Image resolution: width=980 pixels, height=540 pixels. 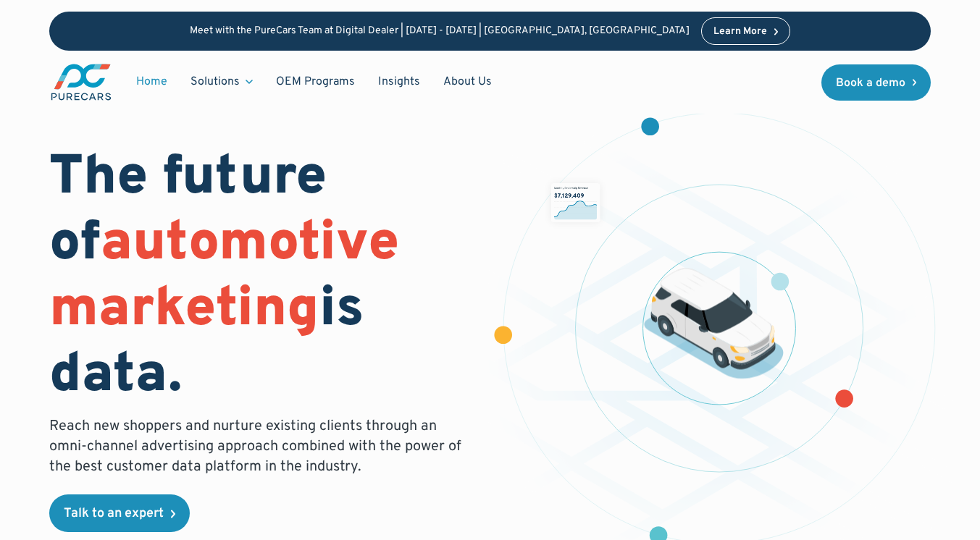 What do you see at coordinates (120, 513) in the screenshot?
I see `a: Talk to an expert` at bounding box center [120, 513].